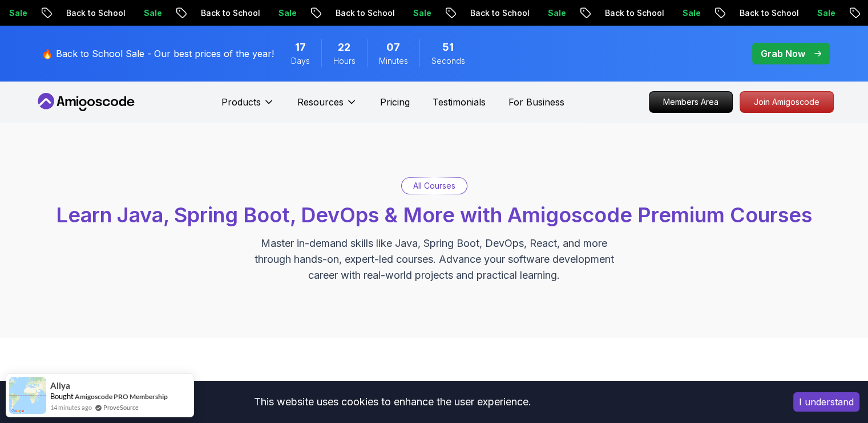 This screenshot has width=868, height=423. What do you see at coordinates (786, 102) in the screenshot?
I see `p: Join Amigoscode` at bounding box center [786, 102].